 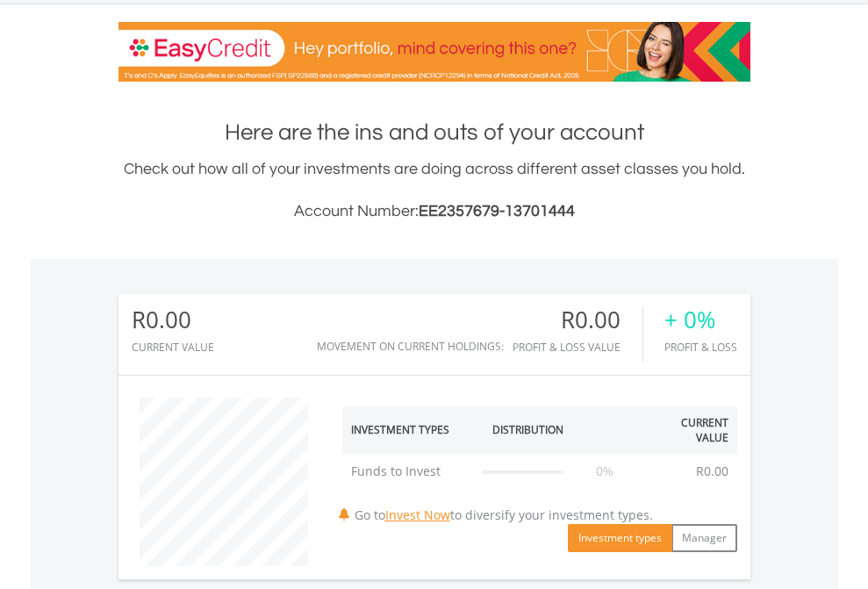 I want to click on h3: Account Number:, so click(x=434, y=211).